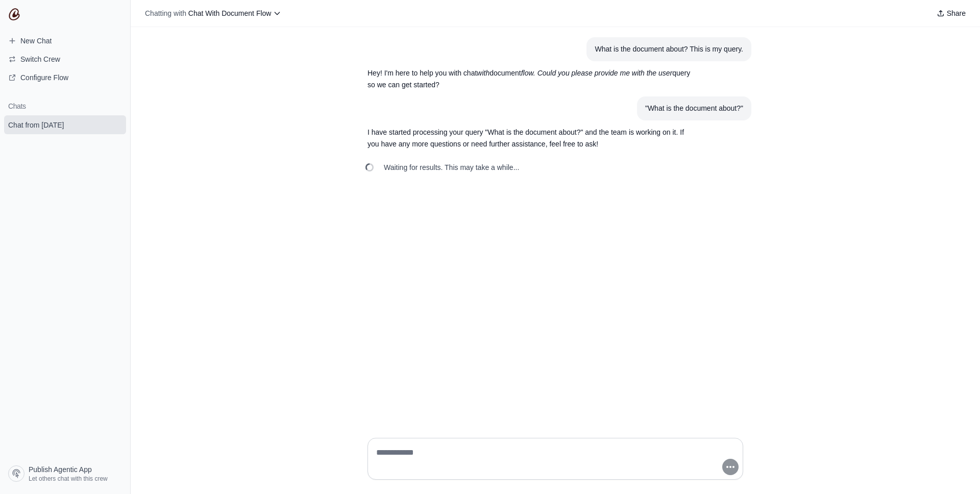 This screenshot has height=494, width=980. What do you see at coordinates (44, 78) in the screenshot?
I see `span: Configure Flow` at bounding box center [44, 78].